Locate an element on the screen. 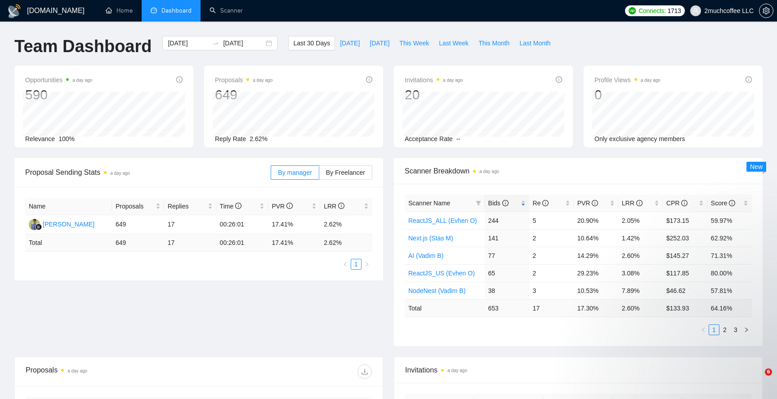  button: right is located at coordinates (367, 264).